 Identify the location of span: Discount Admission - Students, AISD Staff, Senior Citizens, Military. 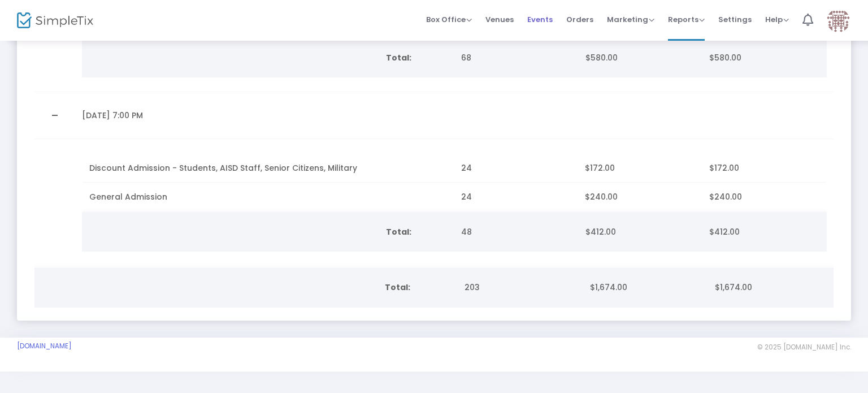
(223, 168).